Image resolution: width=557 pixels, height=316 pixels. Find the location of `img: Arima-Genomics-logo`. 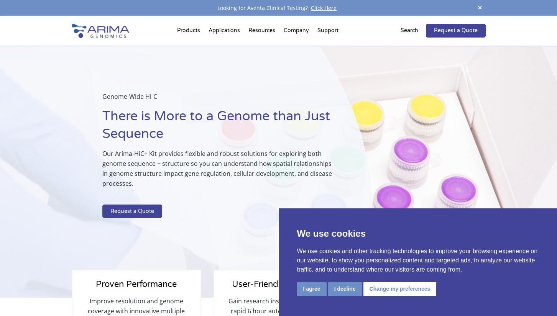

img: Arima-Genomics-logo is located at coordinates (100, 31).